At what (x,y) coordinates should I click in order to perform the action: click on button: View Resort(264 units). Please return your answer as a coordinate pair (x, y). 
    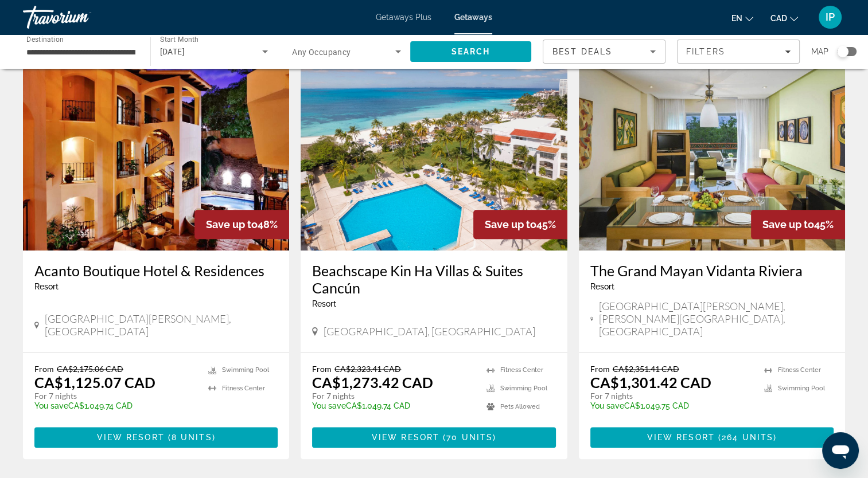
    Looking at the image, I should click on (712, 438).